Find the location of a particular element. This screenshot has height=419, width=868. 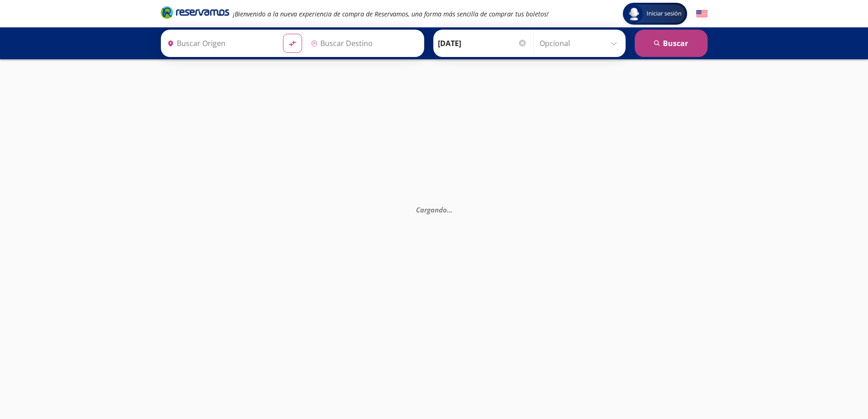

a: Brand Logo is located at coordinates (195, 14).